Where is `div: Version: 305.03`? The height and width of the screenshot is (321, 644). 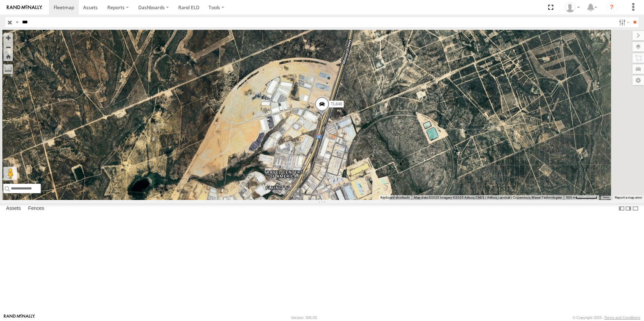
div: Version: 305.03 is located at coordinates (304, 318).